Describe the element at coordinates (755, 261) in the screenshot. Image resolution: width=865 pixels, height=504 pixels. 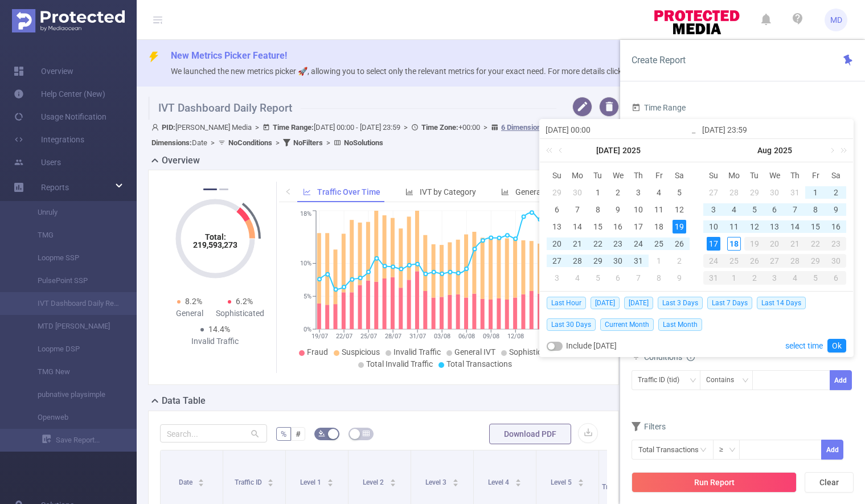
I see `td: August 26, 2025` at that location.